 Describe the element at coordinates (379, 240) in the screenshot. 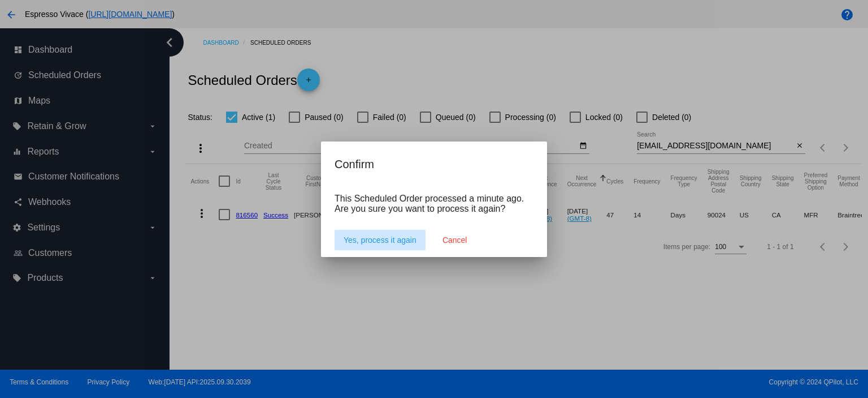

I see `button: Yes, process it again` at that location.